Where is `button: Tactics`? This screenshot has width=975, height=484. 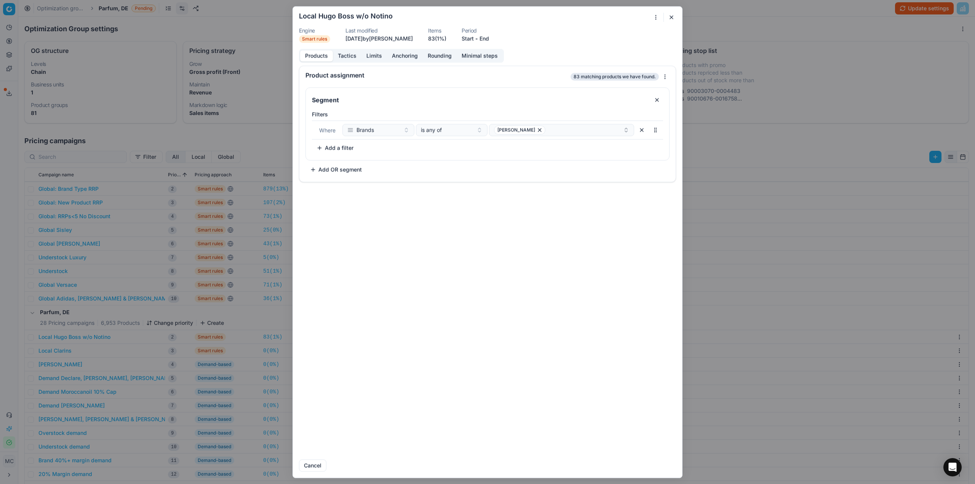 button: Tactics is located at coordinates (347, 56).